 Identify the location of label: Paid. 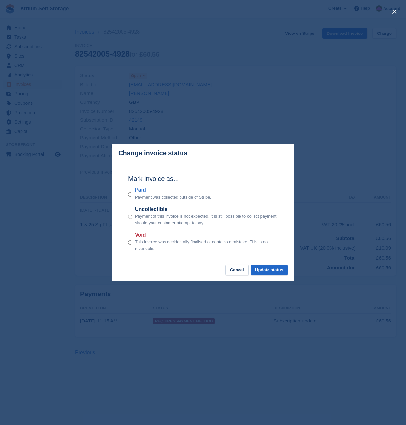
(173, 190).